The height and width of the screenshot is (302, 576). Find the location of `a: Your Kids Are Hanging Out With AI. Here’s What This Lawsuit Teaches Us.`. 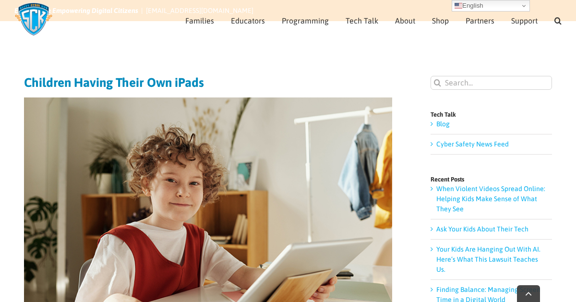

a: Your Kids Are Hanging Out With AI. Here’s What This Lawsuit Teaches Us. is located at coordinates (488, 259).